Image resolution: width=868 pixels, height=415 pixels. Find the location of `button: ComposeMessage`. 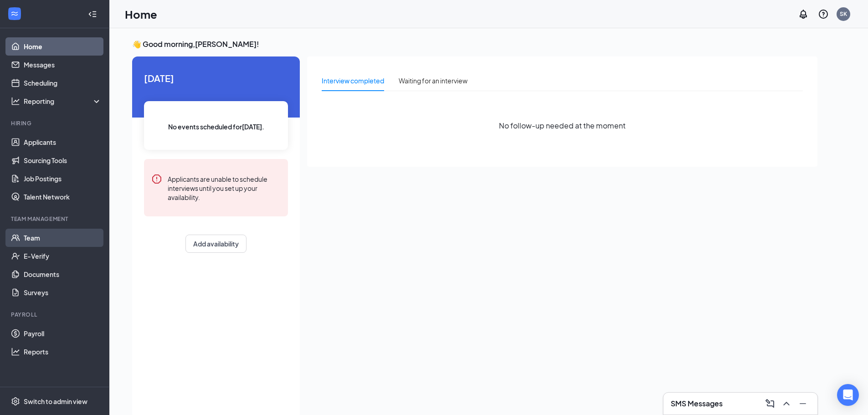

button: ComposeMessage is located at coordinates (770, 404).